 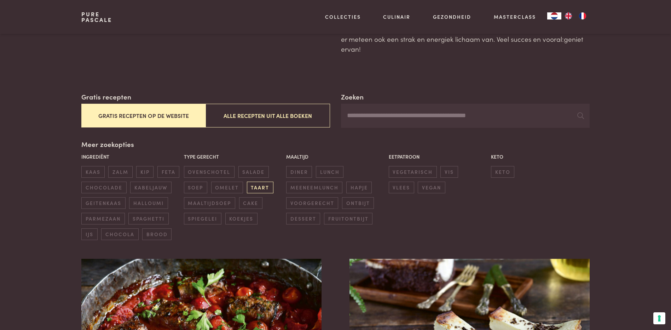 I want to click on span: spaghetti, so click(x=148, y=218).